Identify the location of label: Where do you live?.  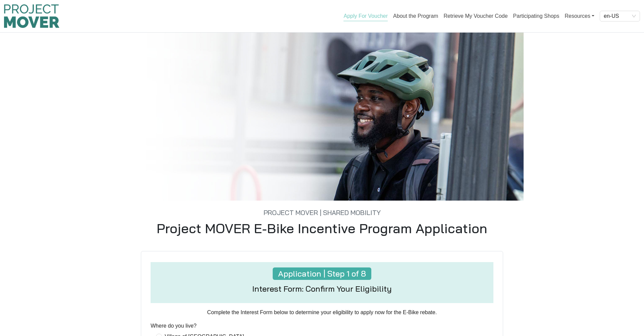
(173, 326).